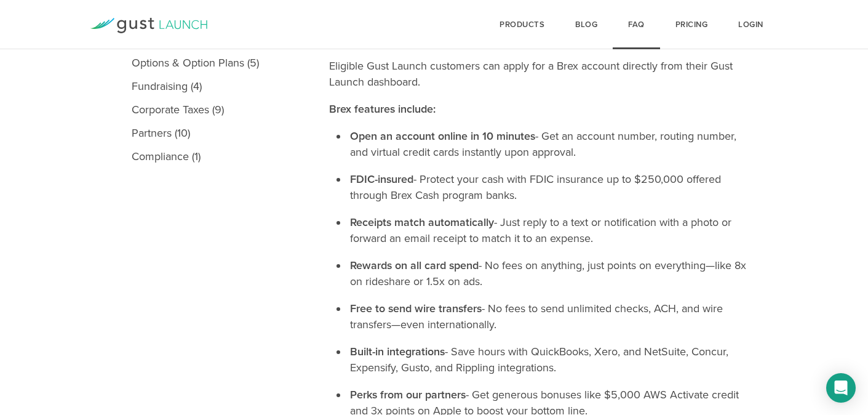 This screenshot has width=868, height=415. Describe the element at coordinates (548, 187) in the screenshot. I see `li: - Protect your cash with FDIC insurance up to $250,000 offered through Brex Cash program banks.` at that location.